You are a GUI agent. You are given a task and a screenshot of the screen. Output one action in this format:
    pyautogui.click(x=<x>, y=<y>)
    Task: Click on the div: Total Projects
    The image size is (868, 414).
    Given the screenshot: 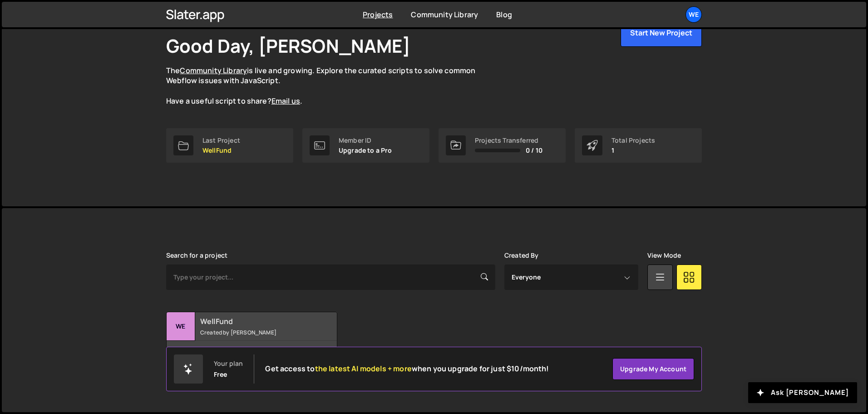 What is the action you would take?
    pyautogui.click(x=633, y=140)
    